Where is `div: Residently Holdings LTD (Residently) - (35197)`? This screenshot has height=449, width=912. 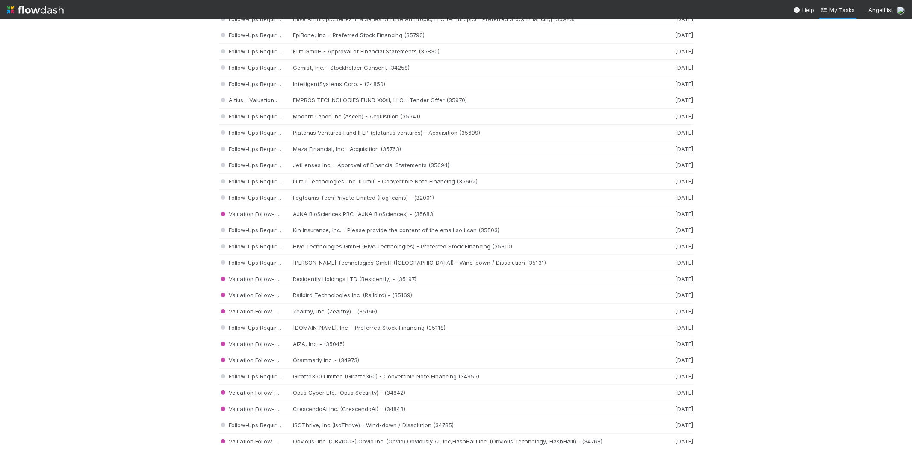 div: Residently Holdings LTD (Residently) - (35197) is located at coordinates (468, 279).